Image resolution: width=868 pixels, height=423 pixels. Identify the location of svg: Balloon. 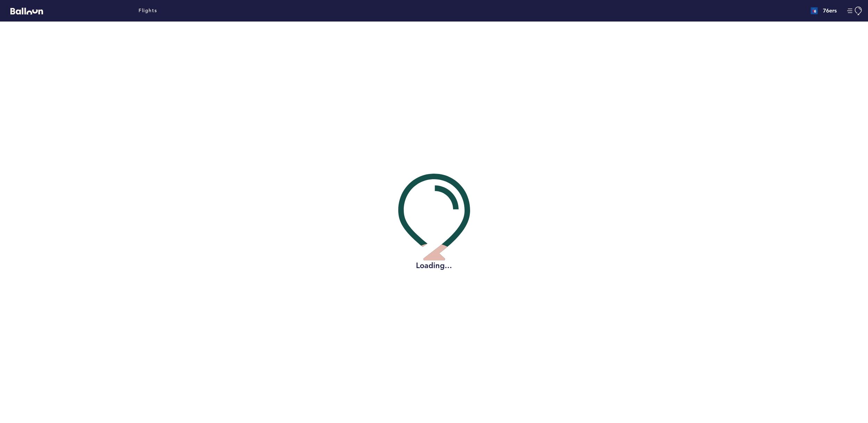
(26, 11).